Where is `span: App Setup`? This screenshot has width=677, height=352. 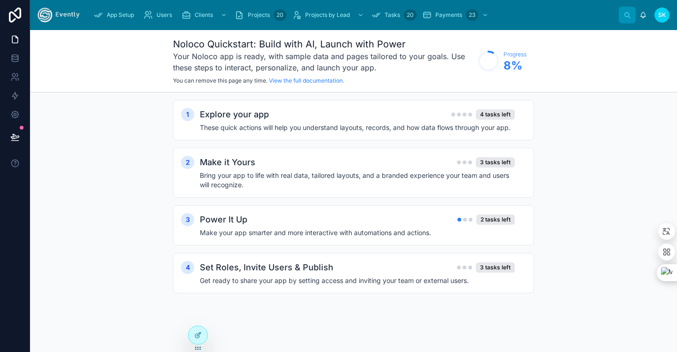 span: App Setup is located at coordinates (120, 15).